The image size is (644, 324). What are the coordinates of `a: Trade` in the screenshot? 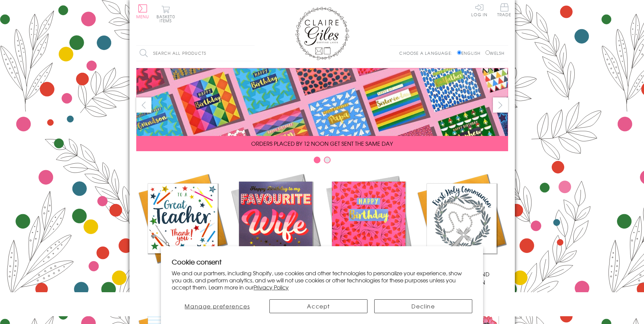 It's located at (505, 10).